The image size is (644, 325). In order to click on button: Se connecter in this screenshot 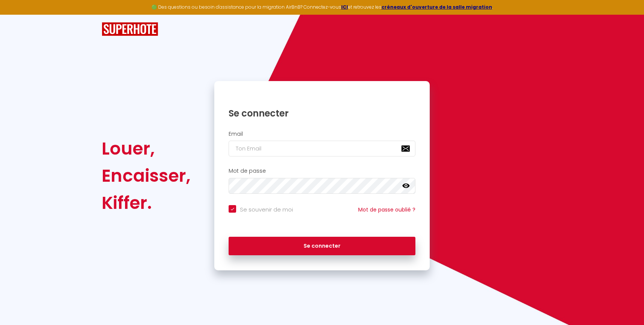, I will do `click(322, 246)`.